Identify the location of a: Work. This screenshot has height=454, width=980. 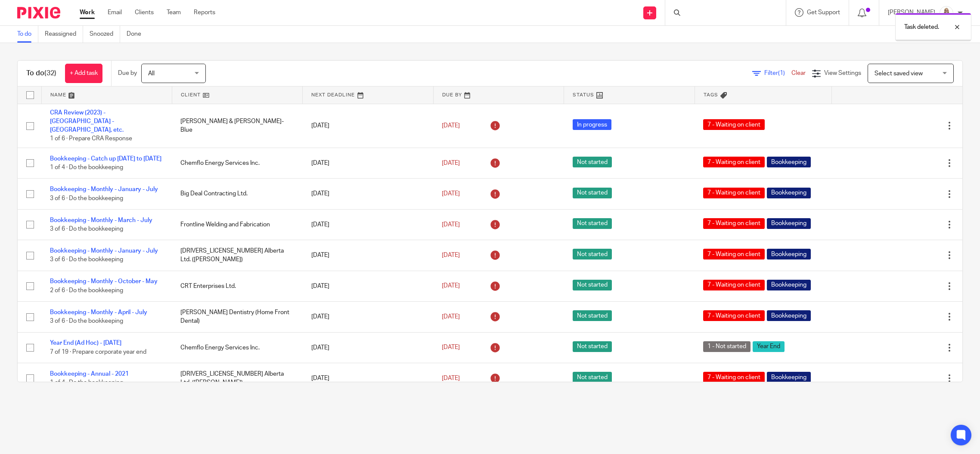
(87, 12).